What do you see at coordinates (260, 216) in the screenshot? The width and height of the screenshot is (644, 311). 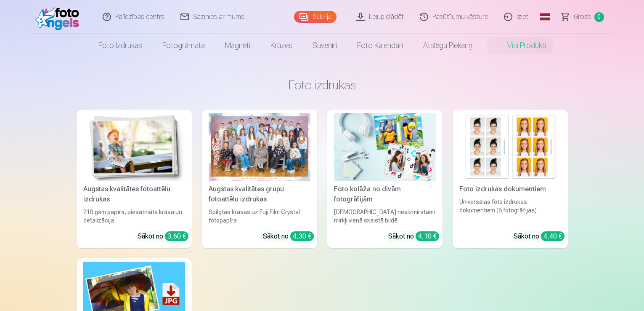 I see `div: Spilgtas krāsas uz Fuji Film Crystal fotopapīra` at bounding box center [260, 216].